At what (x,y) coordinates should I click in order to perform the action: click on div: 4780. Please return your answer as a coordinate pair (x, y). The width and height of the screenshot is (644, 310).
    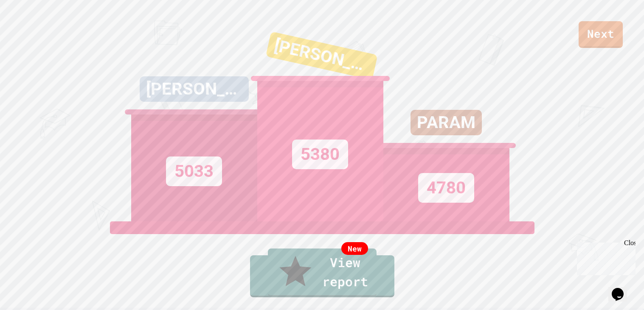
    Looking at the image, I should click on (446, 188).